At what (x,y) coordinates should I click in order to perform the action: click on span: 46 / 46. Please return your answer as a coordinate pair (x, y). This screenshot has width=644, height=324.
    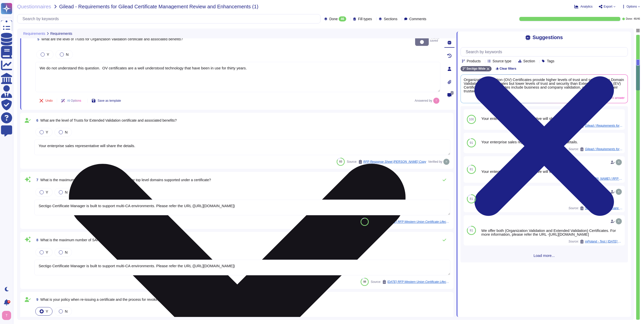
    Looking at the image, I should click on (637, 19).